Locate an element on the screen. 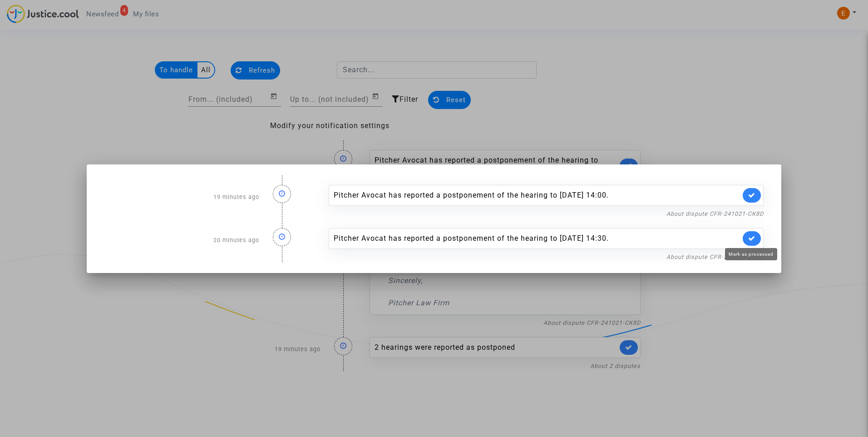 The image size is (868, 437). div: 19 minutes ago is located at coordinates (182, 197).